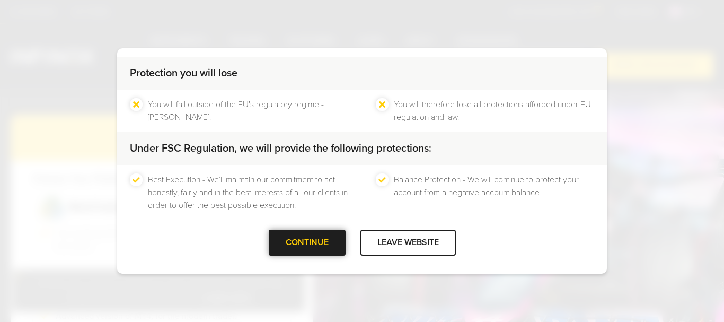 The height and width of the screenshot is (322, 724). I want to click on strong: Protection you will lose, so click(183, 73).